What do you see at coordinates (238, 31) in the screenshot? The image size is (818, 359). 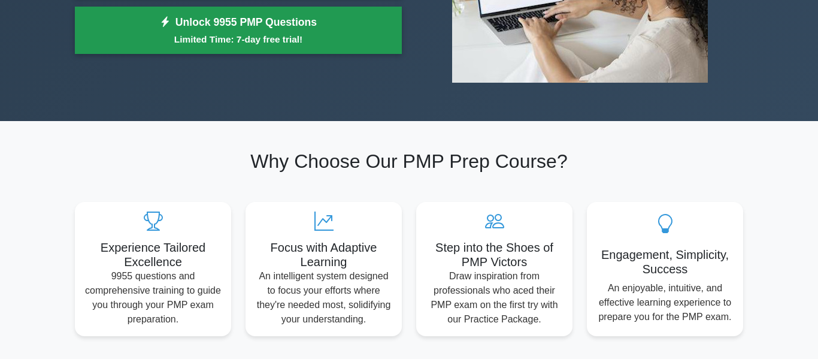 I see `a: Unlock 9955 PMP QuestionsLimited Time: 7-day free trial!` at bounding box center [238, 31].